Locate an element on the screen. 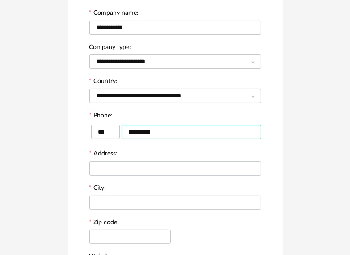  label: Zip code: is located at coordinates (104, 223).